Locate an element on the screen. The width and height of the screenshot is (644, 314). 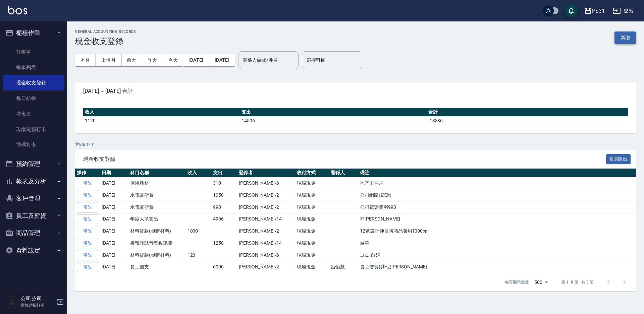
button: 櫃檯作業 is located at coordinates (34, 33).